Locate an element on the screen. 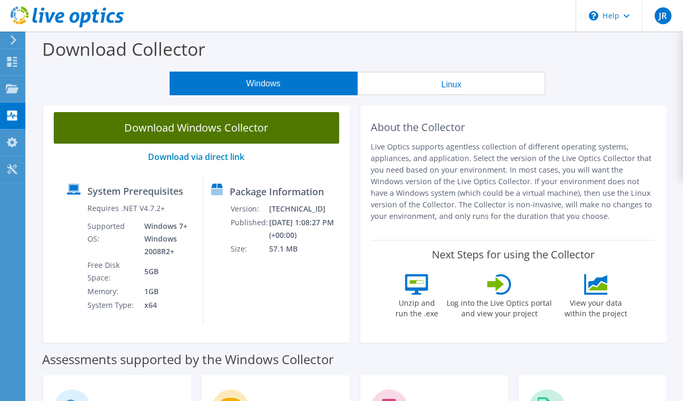 This screenshot has height=401, width=683. td: Windows 7+ Windows 2008R2+ is located at coordinates (165, 239).